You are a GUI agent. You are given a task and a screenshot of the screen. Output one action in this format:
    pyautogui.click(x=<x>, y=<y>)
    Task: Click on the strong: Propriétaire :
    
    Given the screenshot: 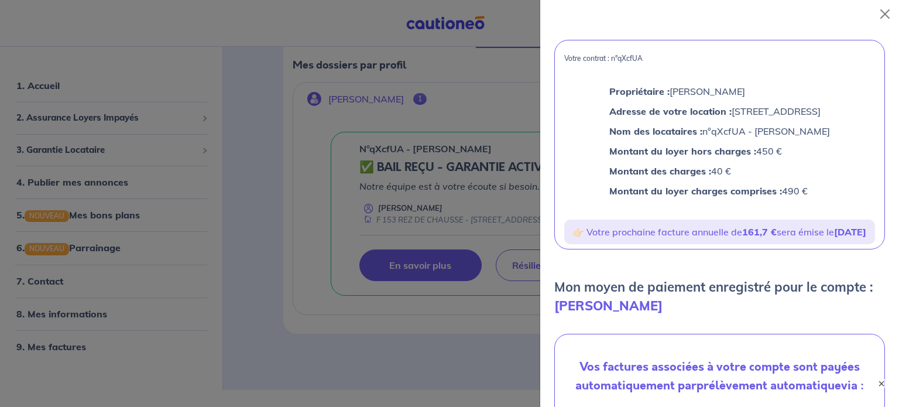 What is the action you would take?
    pyautogui.click(x=639, y=91)
    